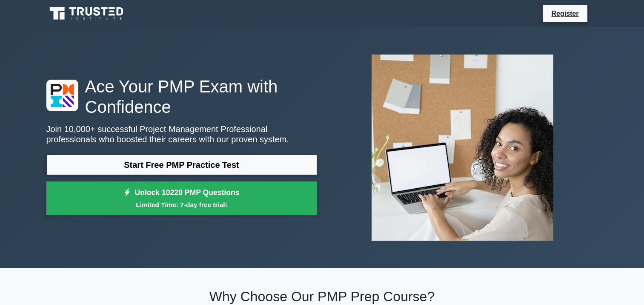 This screenshot has width=644, height=305. What do you see at coordinates (182, 165) in the screenshot?
I see `a: Start Free PMP Practice Test` at bounding box center [182, 165].